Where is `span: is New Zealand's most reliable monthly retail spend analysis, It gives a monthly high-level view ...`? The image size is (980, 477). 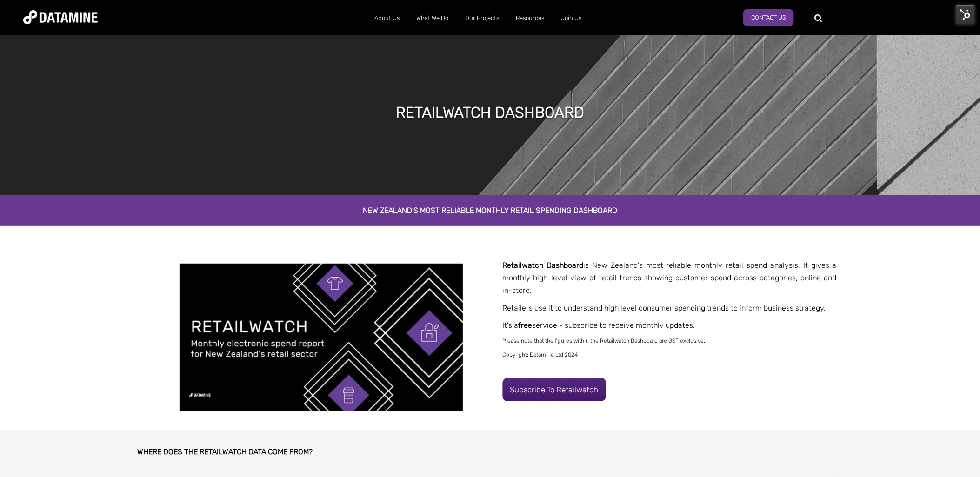
span: is New Zealand's most reliable monthly retail spend analysis, It gives a monthly high-level view ... is located at coordinates (669, 277).